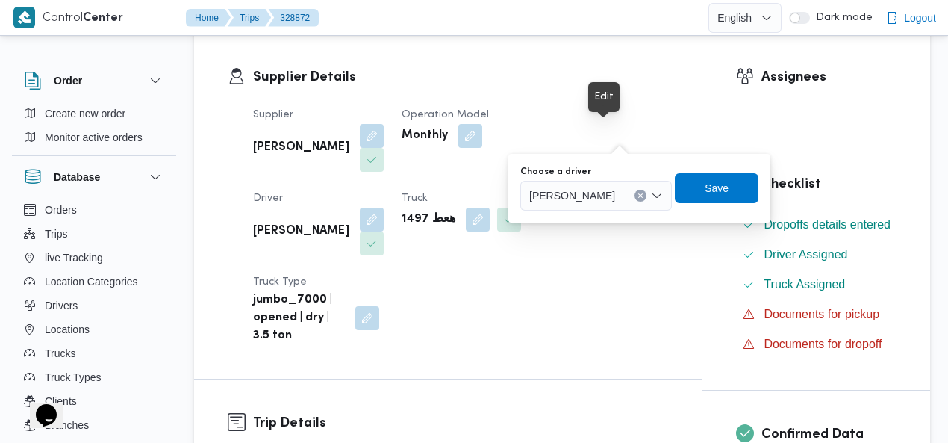 The height and width of the screenshot is (443, 948). What do you see at coordinates (268, 198) in the screenshot?
I see `span: Driver` at bounding box center [268, 198].